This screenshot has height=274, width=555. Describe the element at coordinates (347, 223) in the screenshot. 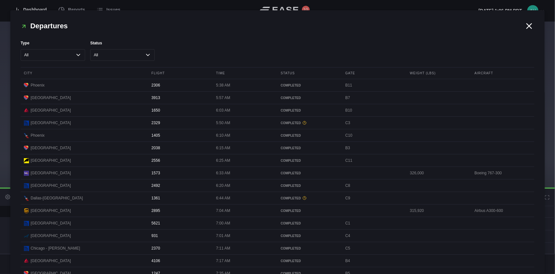

I see `span: C1` at that location.